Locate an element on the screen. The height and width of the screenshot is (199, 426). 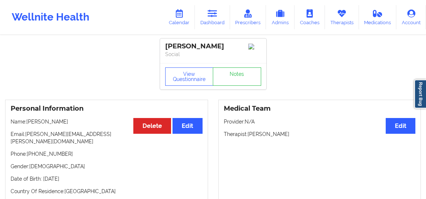
h3: Medical Team is located at coordinates (320, 108).